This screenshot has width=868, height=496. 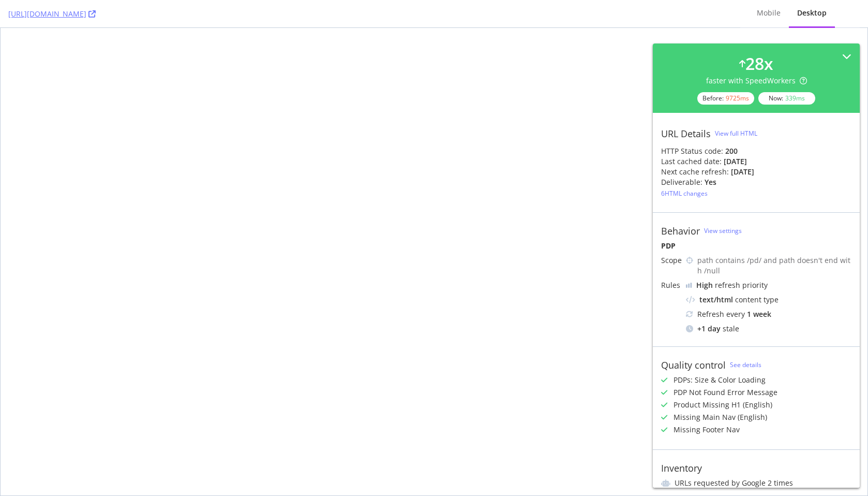 What do you see at coordinates (672, 285) in the screenshot?
I see `div: Rules` at bounding box center [672, 285].